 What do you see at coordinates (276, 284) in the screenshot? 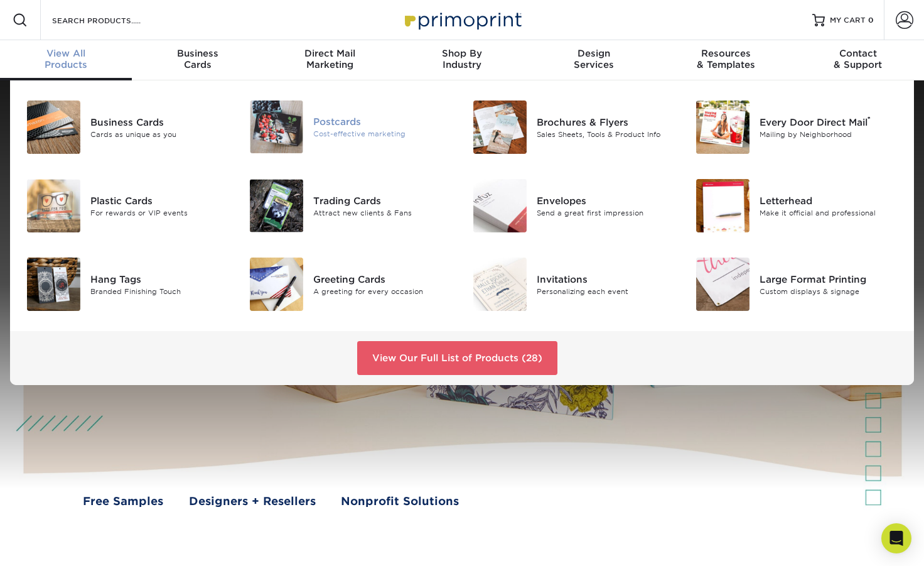
I see `img: Greeting Cards` at bounding box center [276, 284].